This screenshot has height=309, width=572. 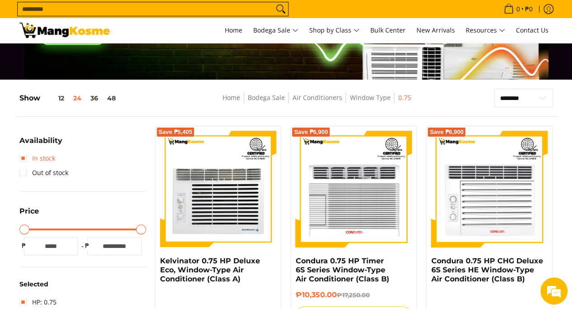 I want to click on button: 48, so click(x=111, y=98).